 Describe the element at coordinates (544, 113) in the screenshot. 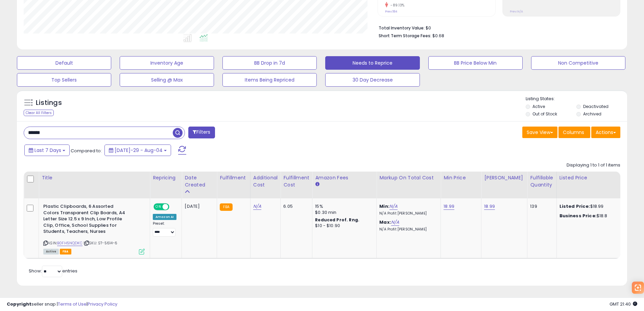

I see `label: Out of Stock` at that location.